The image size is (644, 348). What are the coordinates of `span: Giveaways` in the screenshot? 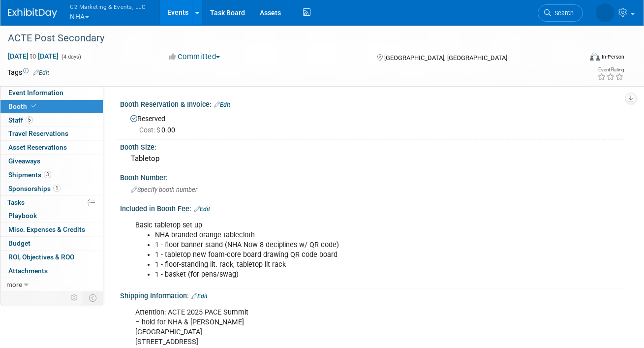 It's located at (24, 161).